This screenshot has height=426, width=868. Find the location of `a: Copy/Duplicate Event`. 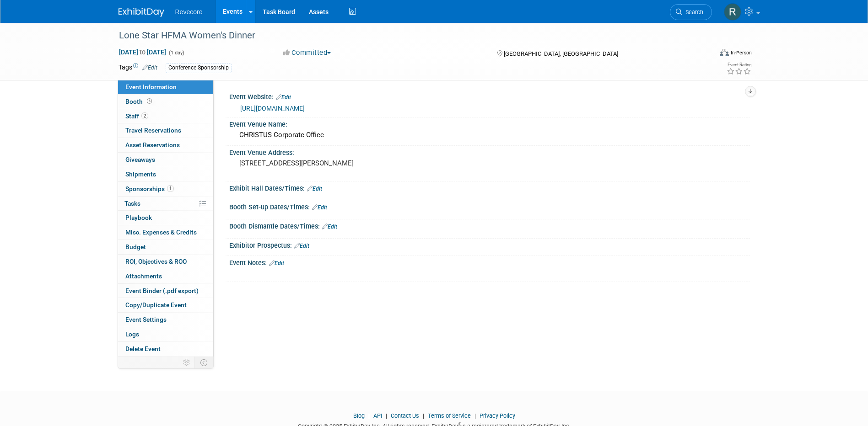

a: Copy/Duplicate Event is located at coordinates (166, 305).